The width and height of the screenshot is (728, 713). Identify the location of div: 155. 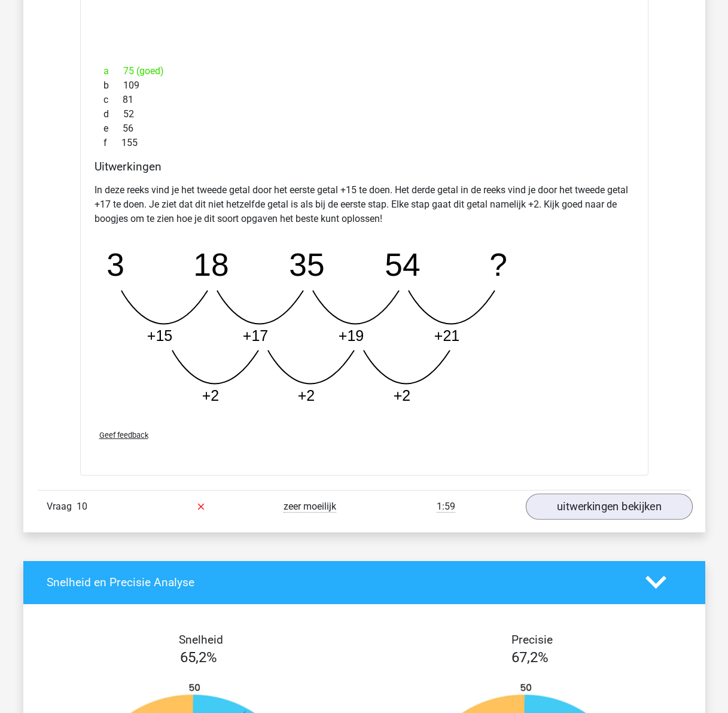
(364, 143).